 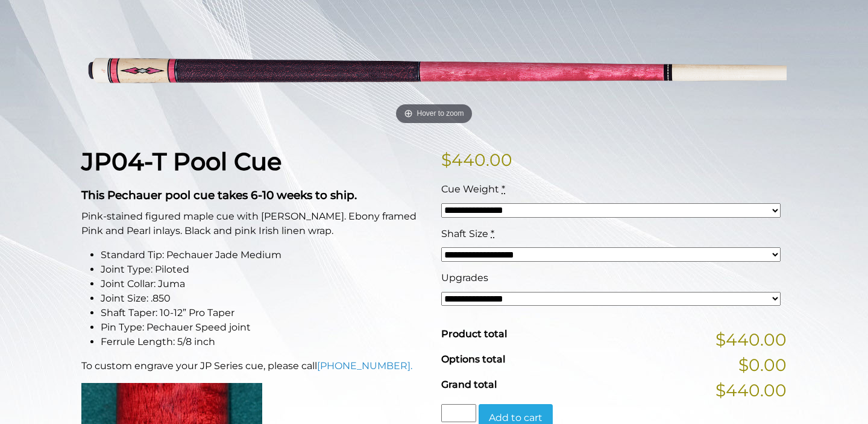 What do you see at coordinates (263, 313) in the screenshot?
I see `li: Shaft Taper: 10-12” Pro Taper` at bounding box center [263, 313].